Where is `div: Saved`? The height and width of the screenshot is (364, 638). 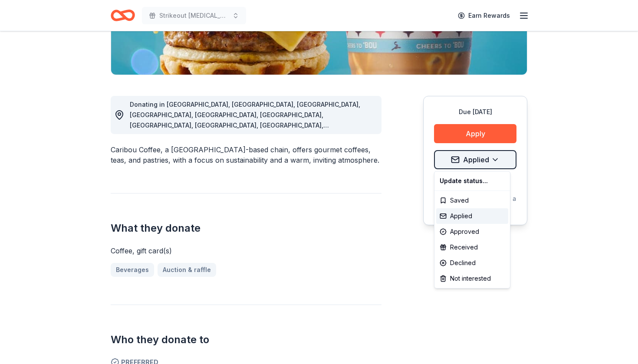
div: Saved is located at coordinates (472, 201).